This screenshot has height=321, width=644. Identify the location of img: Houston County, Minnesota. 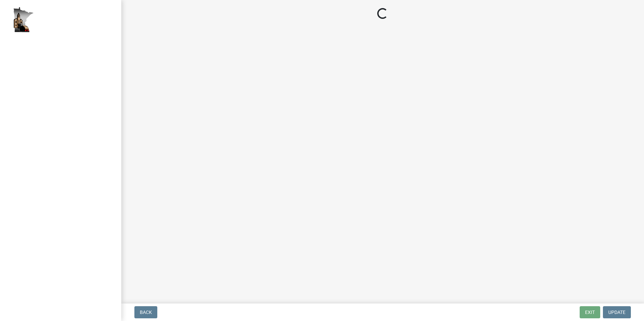
(23, 19).